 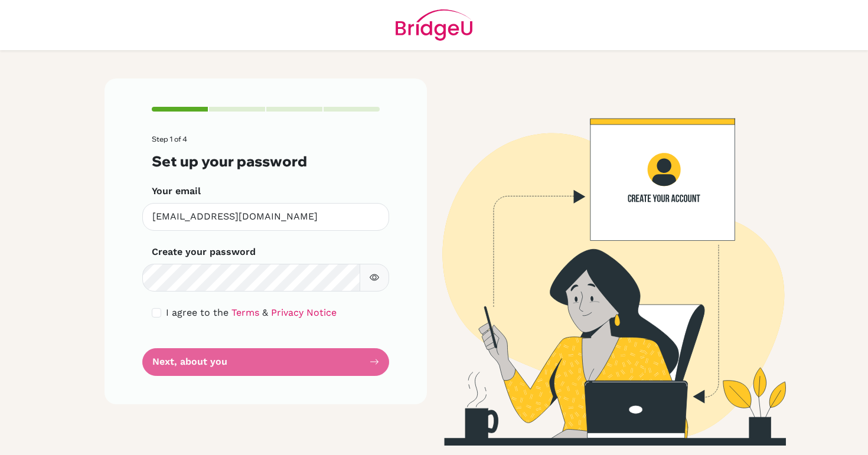 I want to click on input: Insert your email*, so click(x=266, y=216).